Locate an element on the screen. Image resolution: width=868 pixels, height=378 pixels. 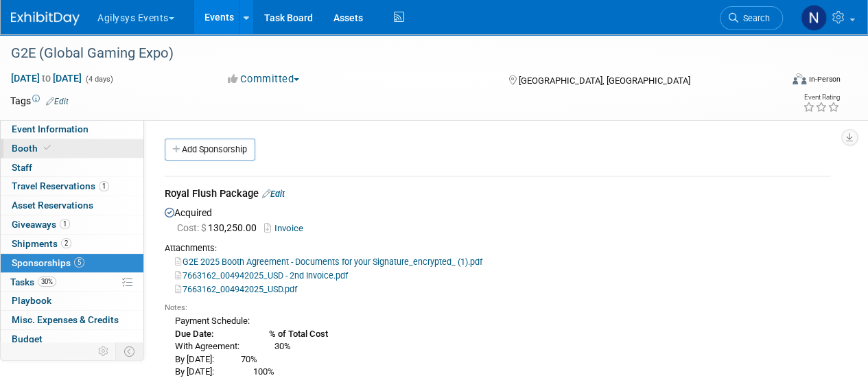
i: Booth reservation complete is located at coordinates (47, 148).